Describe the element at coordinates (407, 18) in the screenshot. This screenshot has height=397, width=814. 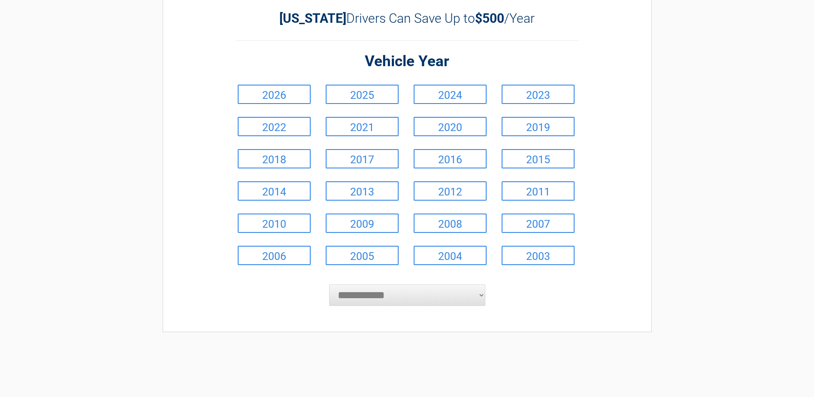
I see `h2: Drivers Can Save Up to /Year` at that location.